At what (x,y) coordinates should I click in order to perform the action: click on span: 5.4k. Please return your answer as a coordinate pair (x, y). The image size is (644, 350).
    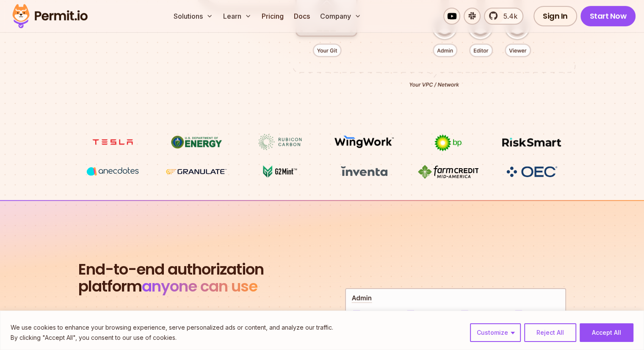
    Looking at the image, I should click on (507, 17).